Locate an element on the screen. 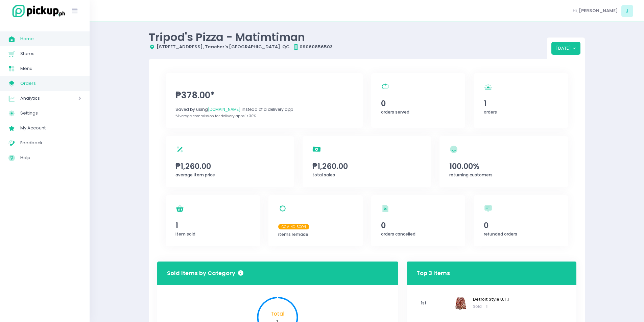 The width and height of the screenshot is (644, 322). span: Analytics is located at coordinates (40, 98).